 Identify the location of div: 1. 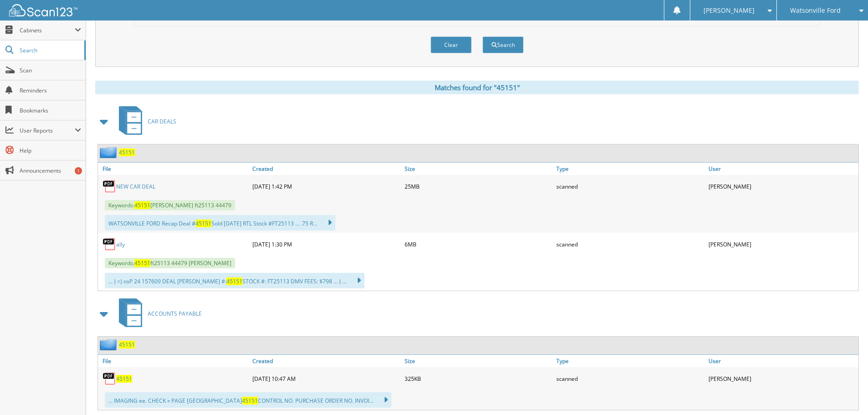
(79, 171).